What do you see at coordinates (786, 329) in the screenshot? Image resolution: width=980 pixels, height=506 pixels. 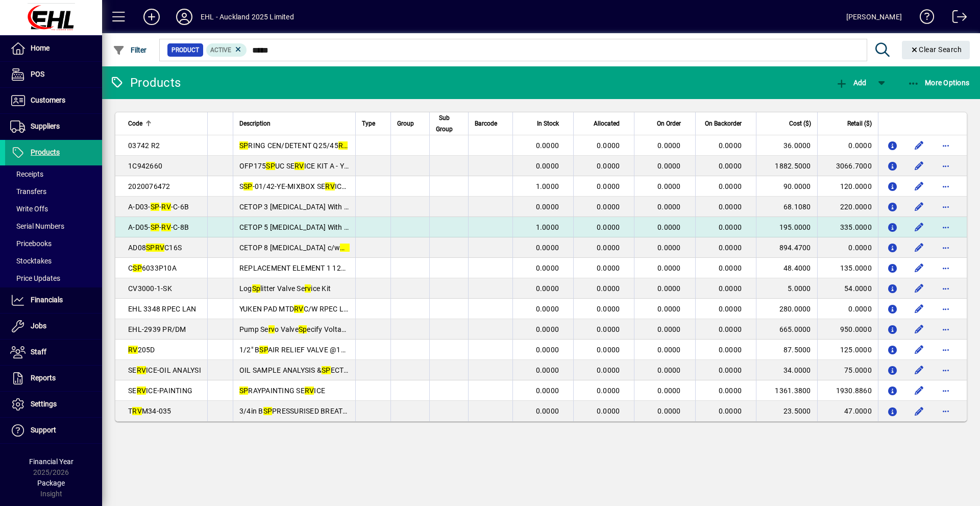 I see `td: 665.0000` at bounding box center [786, 329].